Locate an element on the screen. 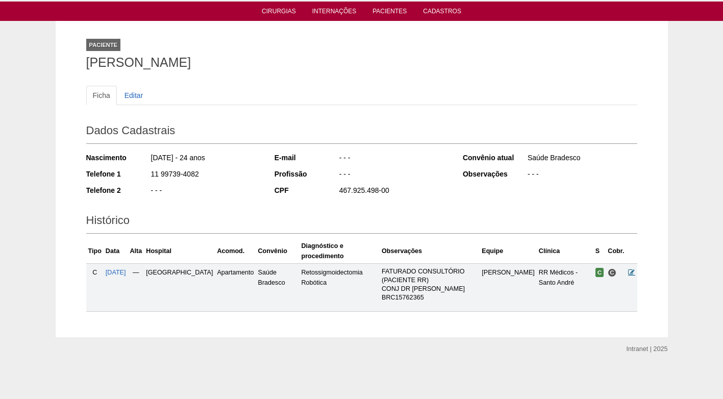  th: Alta is located at coordinates (136, 251).